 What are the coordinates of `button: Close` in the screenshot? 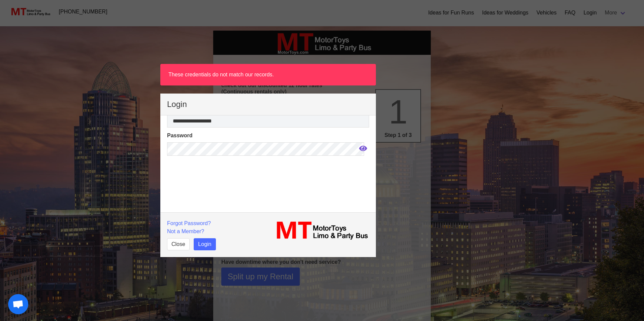 It's located at (178, 244).